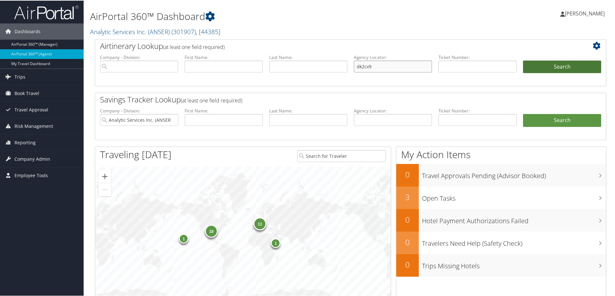 Image resolution: width=615 pixels, height=296 pixels. Describe the element at coordinates (501, 219) in the screenshot. I see `a: 0Hotel Payment Authorizations Failed` at that location.